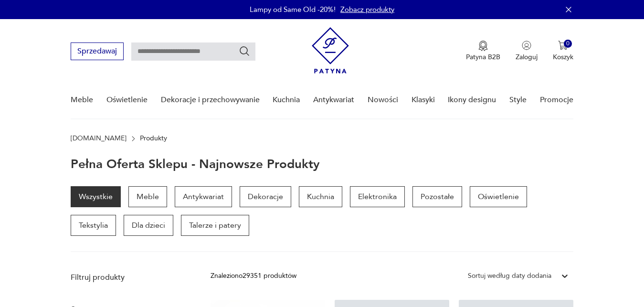 The width and height of the screenshot is (644, 307). Describe the element at coordinates (563, 51) in the screenshot. I see `button: 0Koszyk` at that location.